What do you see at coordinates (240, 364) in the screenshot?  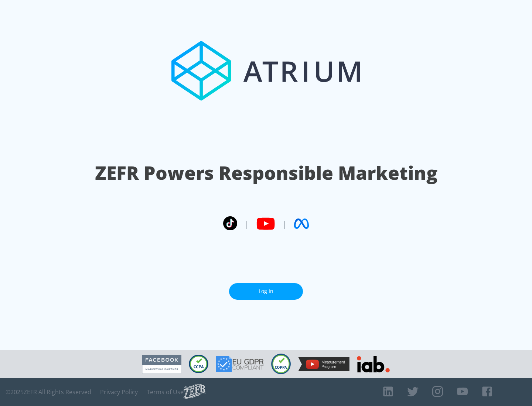 I see `img: GDPR Compliant` at bounding box center [240, 364].